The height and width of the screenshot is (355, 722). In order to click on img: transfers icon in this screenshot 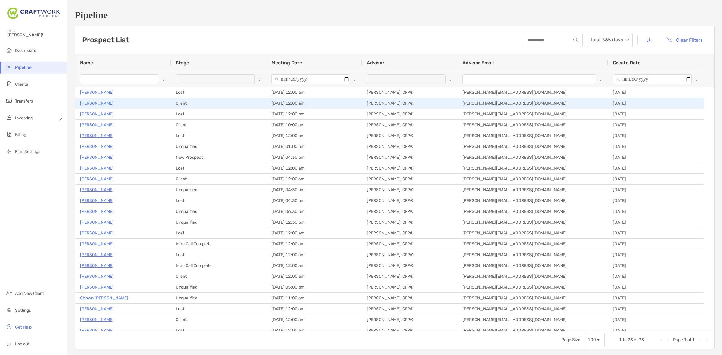, I will do `click(9, 101)`.